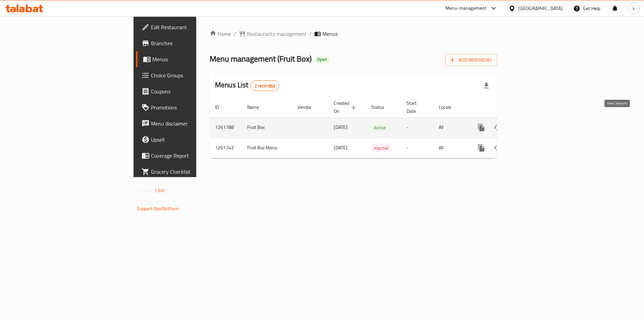  I want to click on a: Promotions, so click(189, 107).